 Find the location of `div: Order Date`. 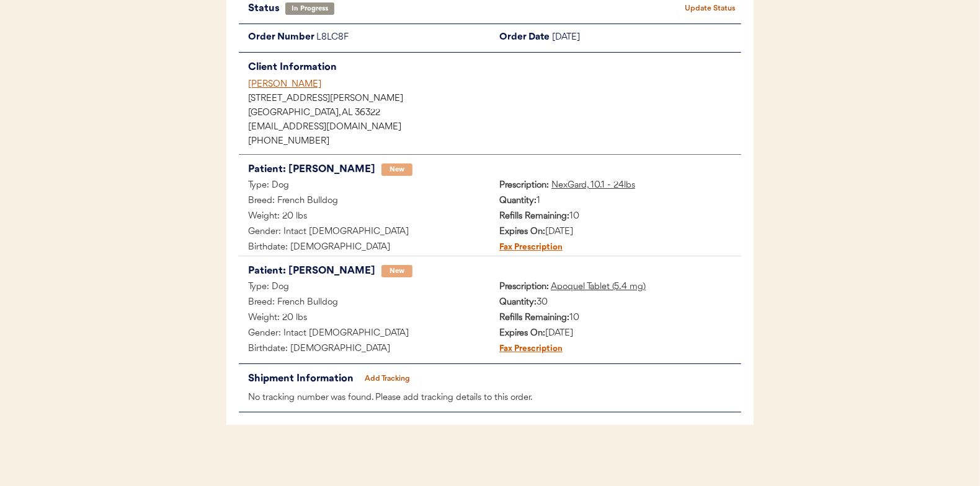

div: Order Date is located at coordinates (521, 38).